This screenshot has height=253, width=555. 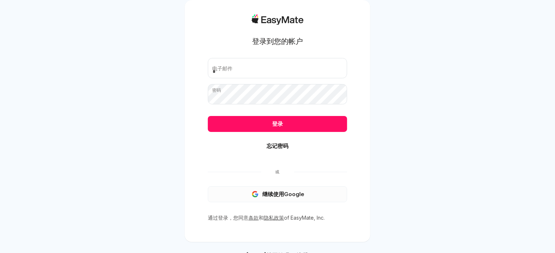 What do you see at coordinates (283, 194) in the screenshot?
I see `font: 继续使用Google` at bounding box center [283, 194].